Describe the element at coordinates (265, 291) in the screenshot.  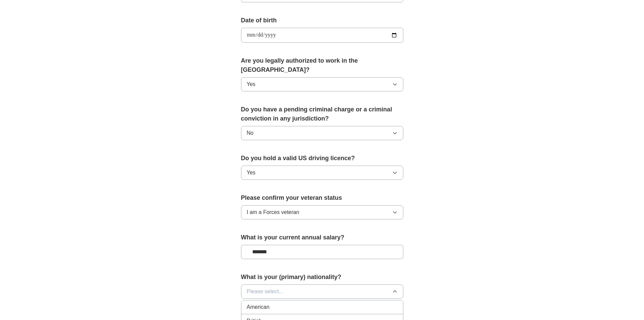
I see `span: Please select...` at that location.